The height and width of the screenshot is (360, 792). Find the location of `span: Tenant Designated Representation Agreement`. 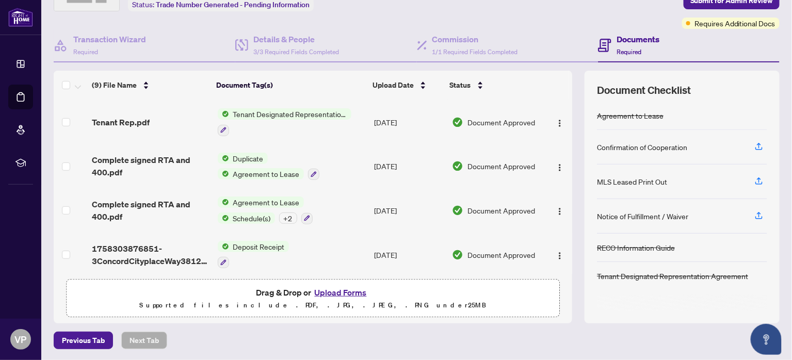

span: Tenant Designated Representation Agreement is located at coordinates (290, 114).